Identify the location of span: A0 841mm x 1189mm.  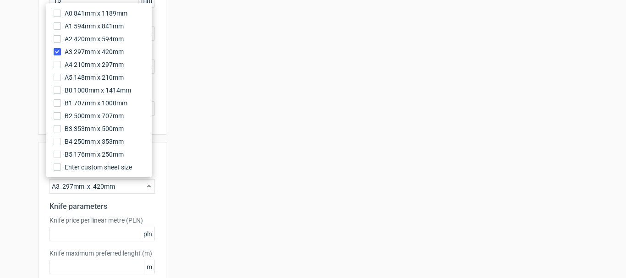
(96, 13).